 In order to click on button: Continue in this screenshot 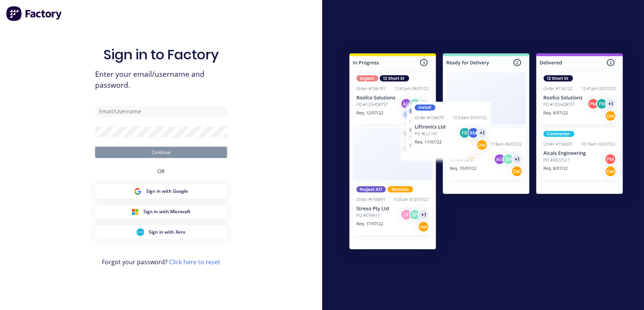, I will do `click(161, 153)`.